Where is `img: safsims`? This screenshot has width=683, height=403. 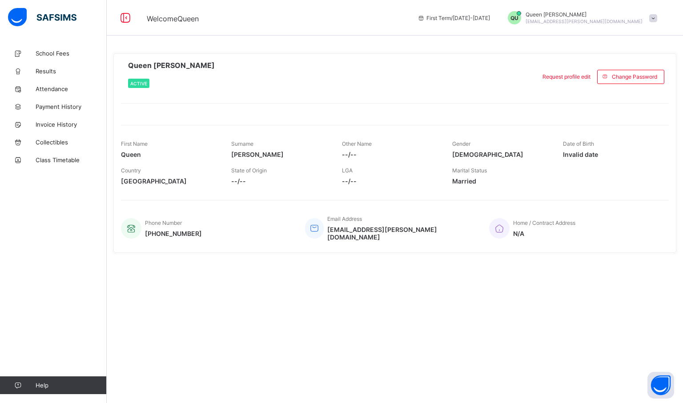
img: safsims is located at coordinates (42, 17).